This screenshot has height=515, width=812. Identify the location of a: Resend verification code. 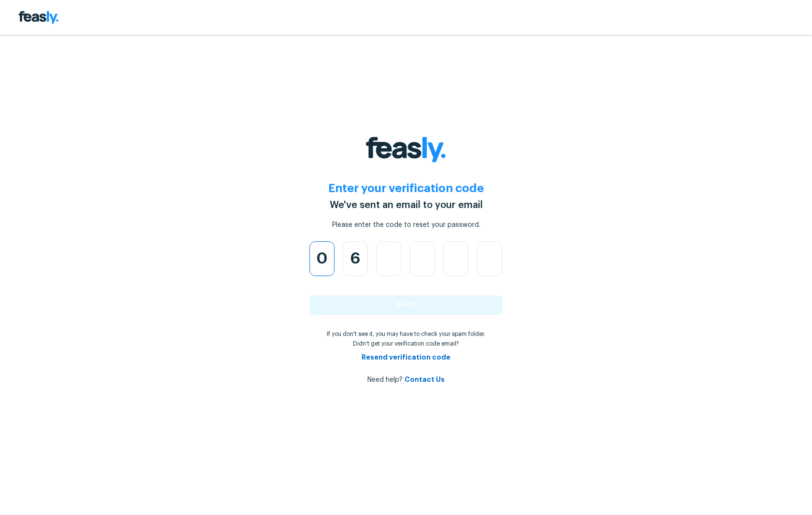
(406, 357).